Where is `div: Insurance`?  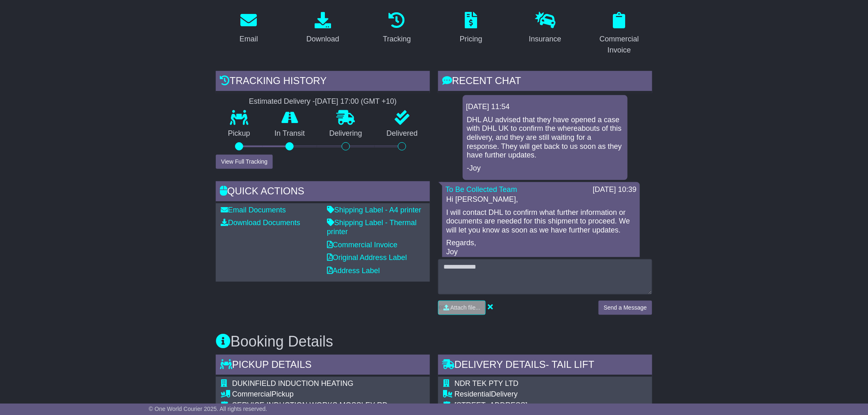
div: Insurance is located at coordinates (545, 39).